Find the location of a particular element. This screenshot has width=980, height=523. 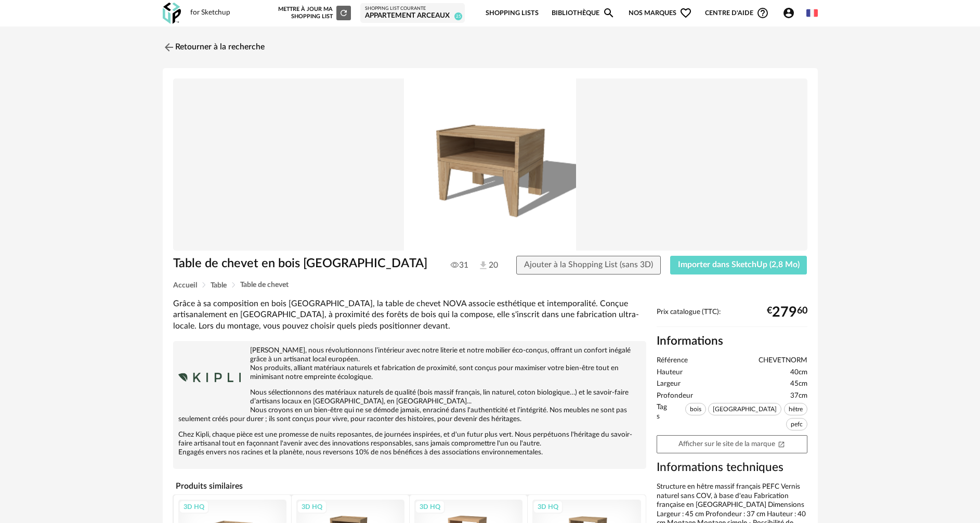

span: Refresh icon is located at coordinates (344, 13).